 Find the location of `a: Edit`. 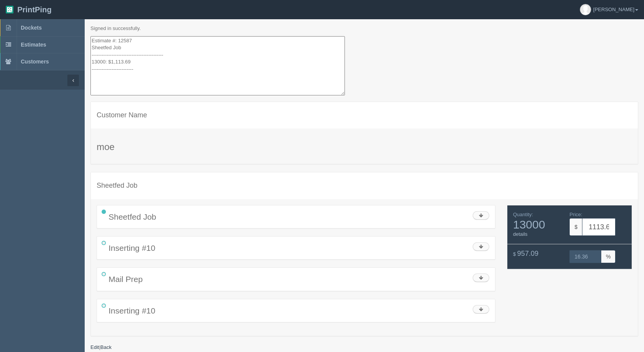

a: Edit is located at coordinates (94, 347).